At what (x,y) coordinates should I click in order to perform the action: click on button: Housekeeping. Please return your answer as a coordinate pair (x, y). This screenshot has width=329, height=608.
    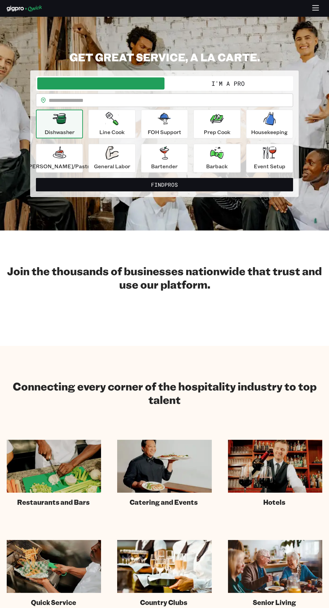
    Looking at the image, I should click on (269, 124).